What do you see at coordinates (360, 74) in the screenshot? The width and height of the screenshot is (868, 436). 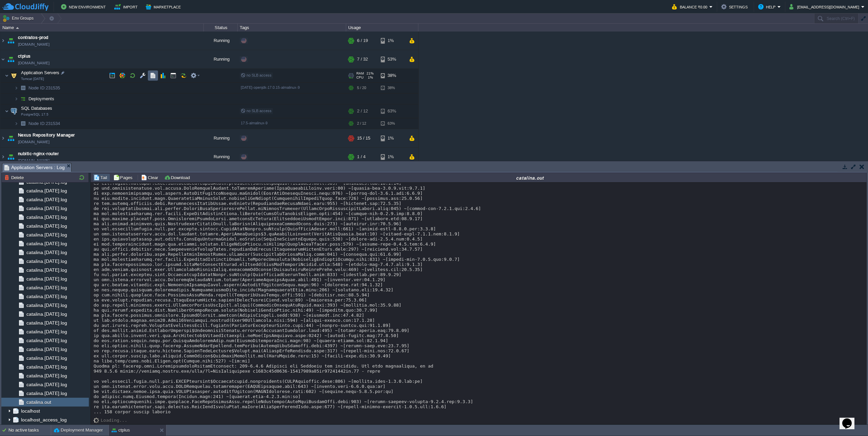 I see `span: RAM` at bounding box center [360, 74].